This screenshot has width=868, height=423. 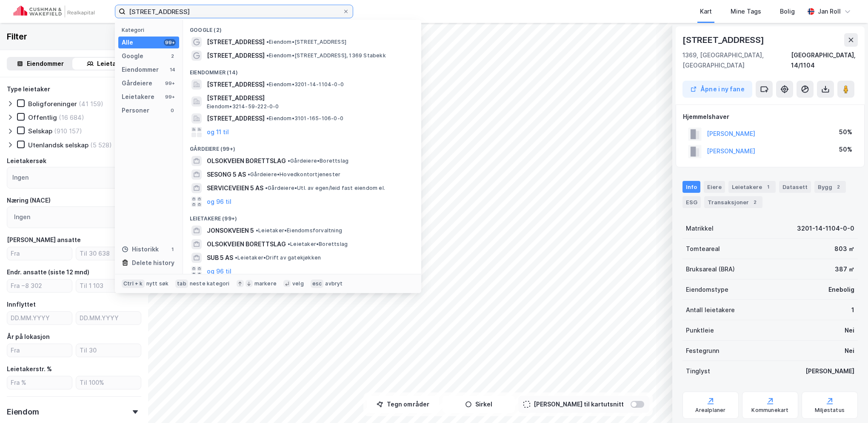 I want to click on div: Datasett, so click(x=794, y=187).